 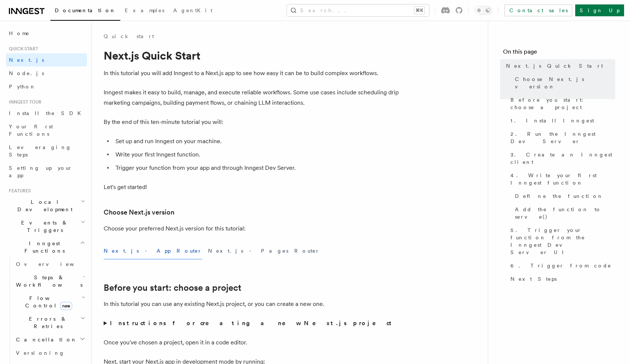 I want to click on a: AgentKit, so click(x=193, y=11).